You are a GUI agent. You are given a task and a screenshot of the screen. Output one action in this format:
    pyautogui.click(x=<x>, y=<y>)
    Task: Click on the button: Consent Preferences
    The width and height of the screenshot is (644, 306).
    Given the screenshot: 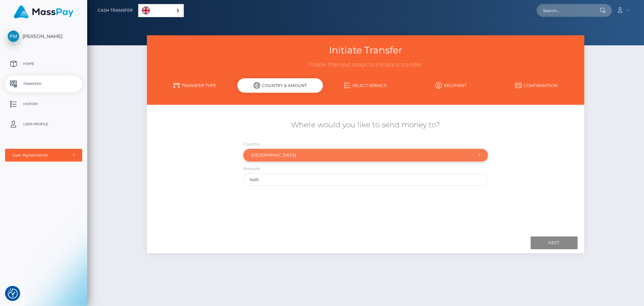 What is the action you would take?
    pyautogui.click(x=13, y=293)
    